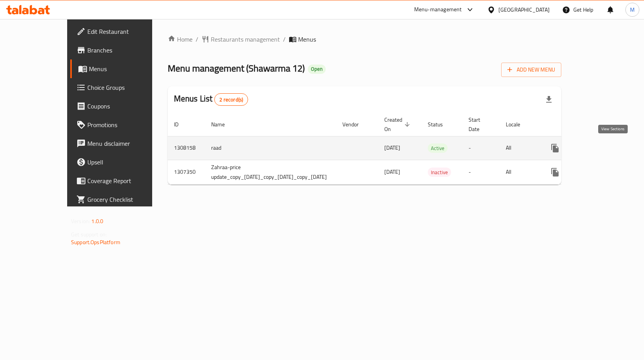 The height and width of the screenshot is (360, 644). What do you see at coordinates (123, 143) in the screenshot?
I see `a: Menu disclaimer` at bounding box center [123, 143].